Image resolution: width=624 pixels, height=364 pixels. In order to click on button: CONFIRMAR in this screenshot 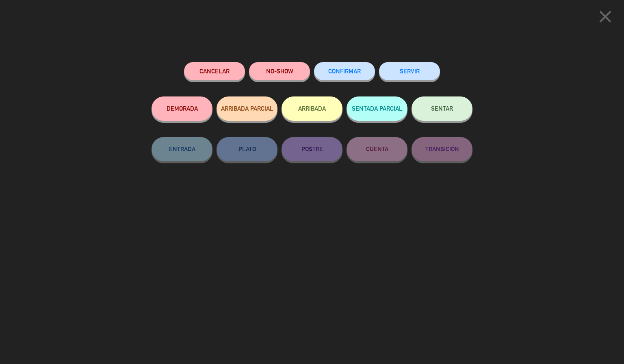, I will do `click(344, 71)`.